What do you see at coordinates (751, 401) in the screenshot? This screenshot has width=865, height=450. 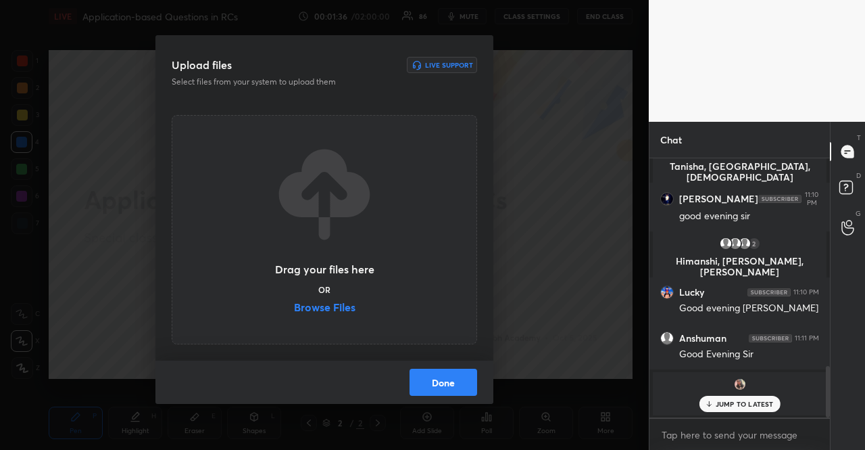 I see `span: joined` at bounding box center [751, 401].